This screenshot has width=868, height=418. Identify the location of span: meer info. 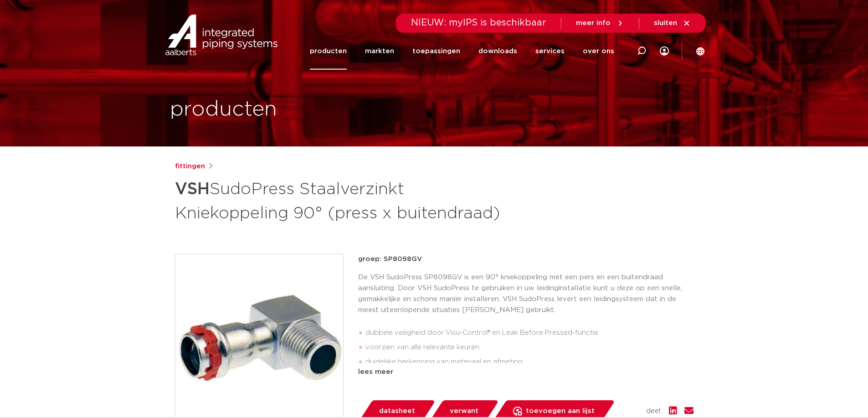
(593, 22).